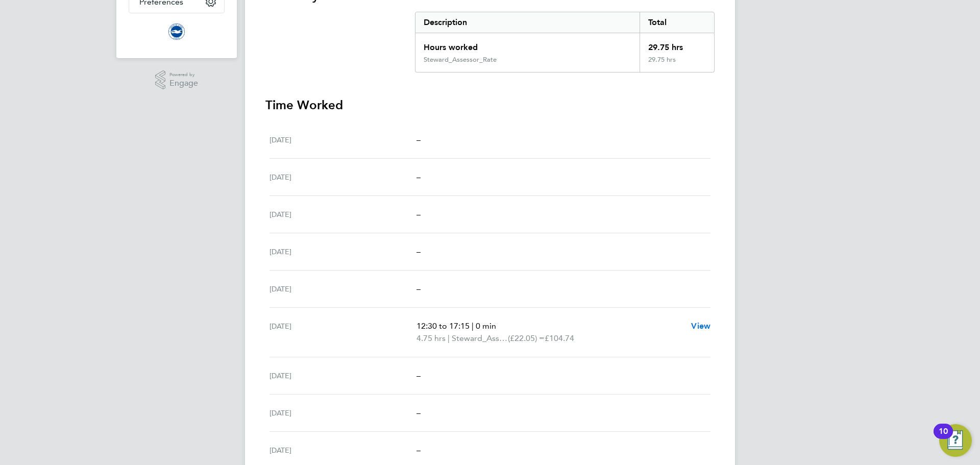  What do you see at coordinates (528, 44) in the screenshot?
I see `div: Hours worked` at bounding box center [528, 44].